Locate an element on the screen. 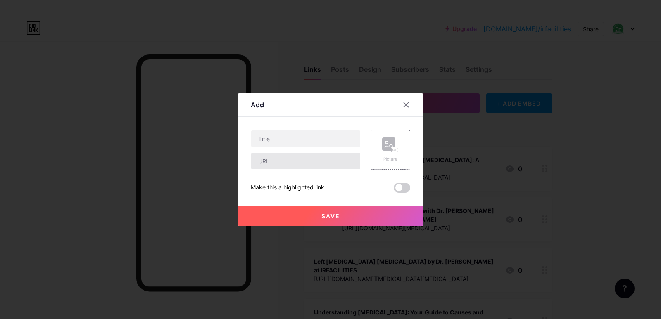 The width and height of the screenshot is (661, 319). div: Add is located at coordinates (257, 105).